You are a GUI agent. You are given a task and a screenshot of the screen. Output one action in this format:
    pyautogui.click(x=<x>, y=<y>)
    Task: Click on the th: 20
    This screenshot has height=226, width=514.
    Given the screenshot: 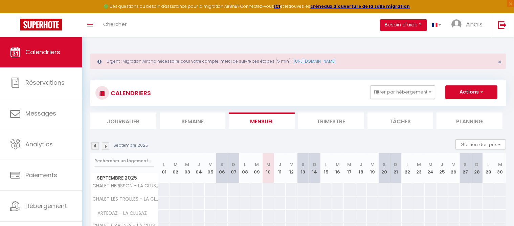 What is the action you would take?
    pyautogui.click(x=384, y=168)
    